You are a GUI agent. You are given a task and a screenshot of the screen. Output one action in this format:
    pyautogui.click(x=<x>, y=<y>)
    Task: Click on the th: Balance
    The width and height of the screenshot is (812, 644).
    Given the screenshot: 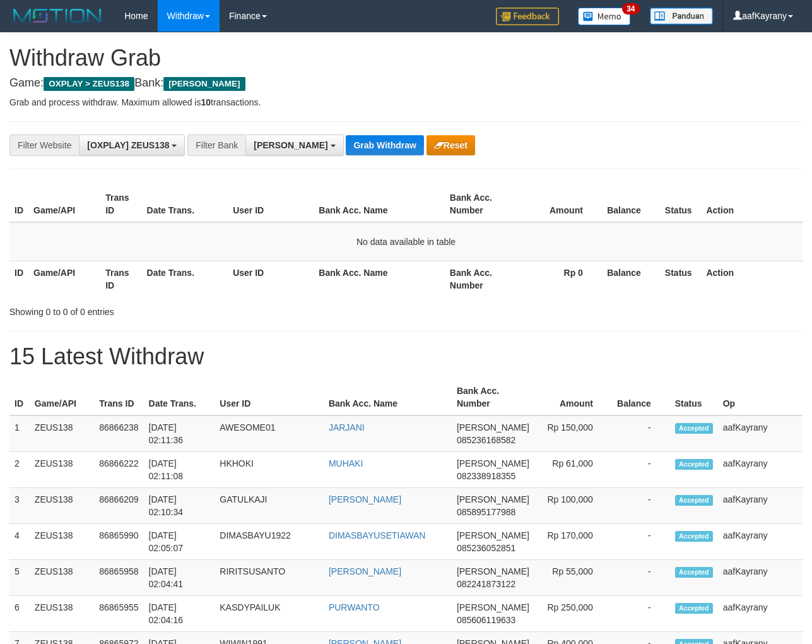 What is the action you would take?
    pyautogui.click(x=631, y=278)
    